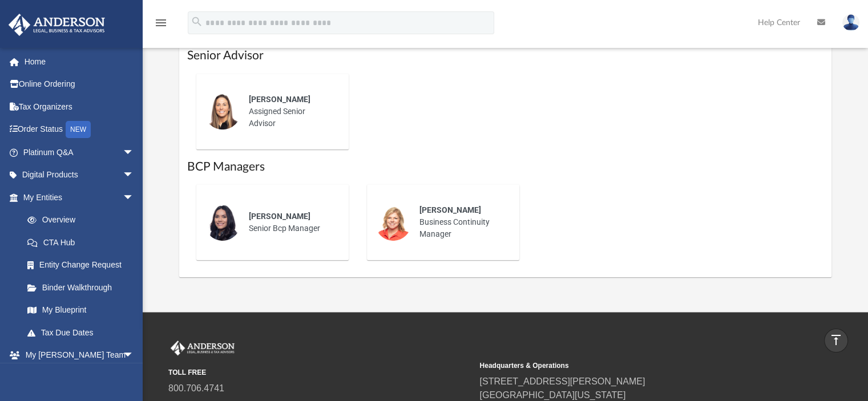  What do you see at coordinates (79, 198) in the screenshot?
I see `a: My Entitiesarrow_drop_down` at bounding box center [79, 198].